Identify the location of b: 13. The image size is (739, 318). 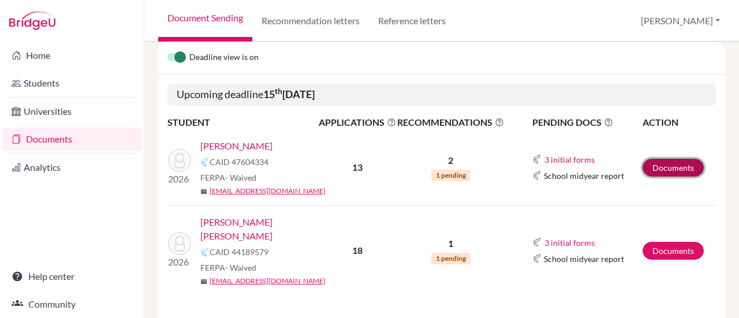
(357, 167).